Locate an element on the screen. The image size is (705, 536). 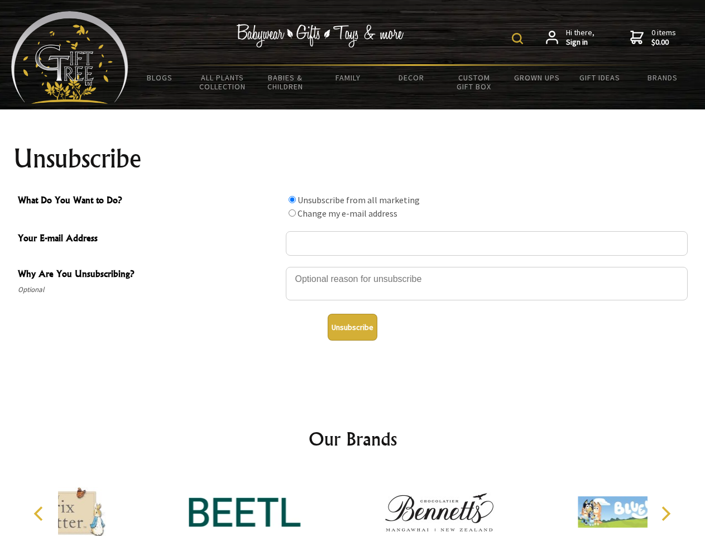
a: Family is located at coordinates (348, 78).